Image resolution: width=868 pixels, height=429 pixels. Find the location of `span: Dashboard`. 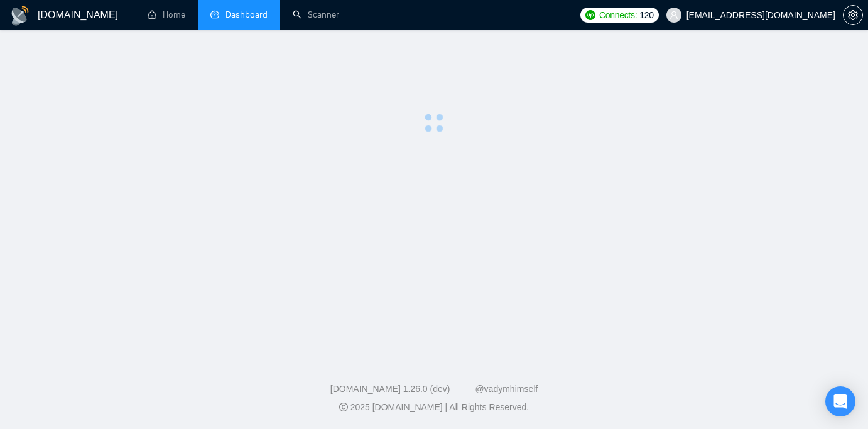

span: Dashboard is located at coordinates (246, 14).